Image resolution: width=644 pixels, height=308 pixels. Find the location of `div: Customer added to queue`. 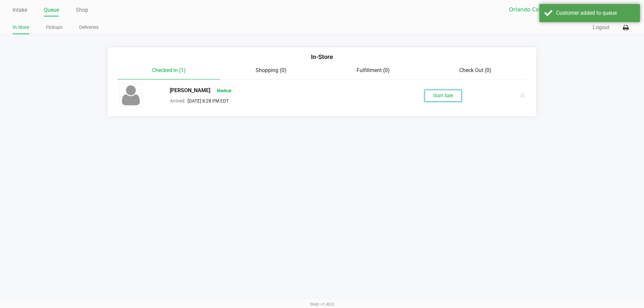

div: Customer added to queue is located at coordinates (595, 13).